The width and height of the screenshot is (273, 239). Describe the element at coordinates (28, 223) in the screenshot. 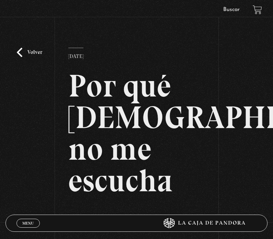

I see `span: Menu` at that location.